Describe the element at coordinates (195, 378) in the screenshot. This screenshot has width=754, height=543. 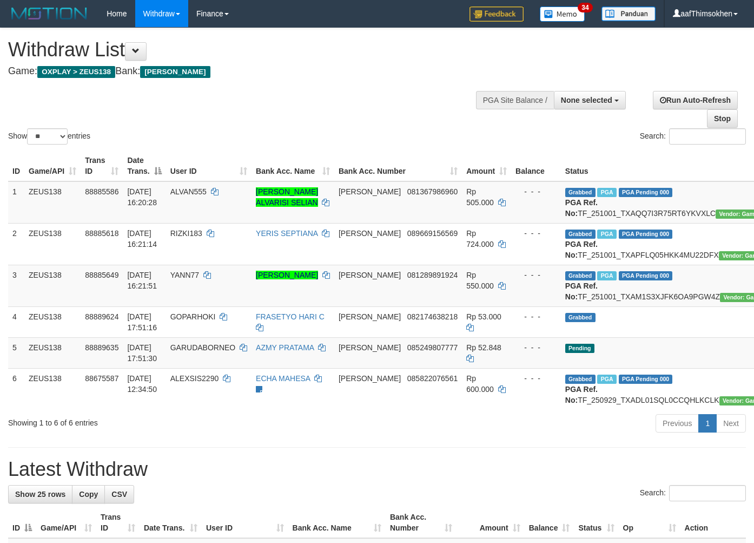
I see `span: ALEXSIS2290` at that location.